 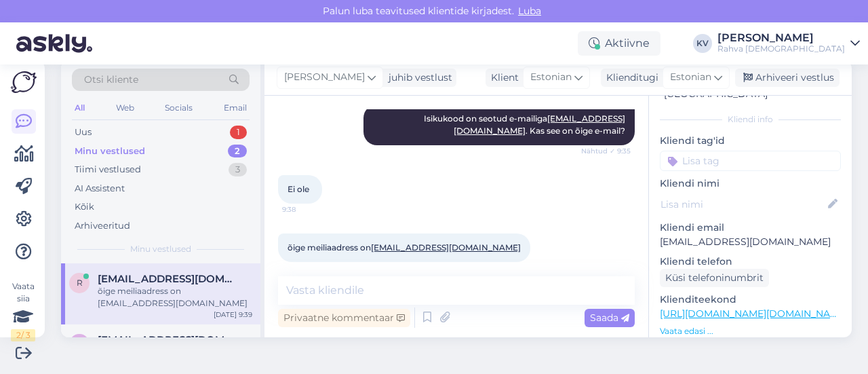 I want to click on div: 2 / 3, so click(x=23, y=335).